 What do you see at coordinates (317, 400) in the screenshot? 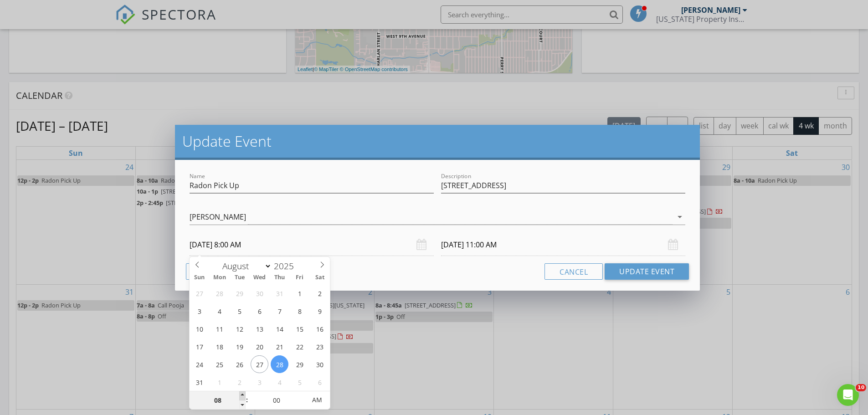
I see `span: Click to toggle` at bounding box center [317, 400].